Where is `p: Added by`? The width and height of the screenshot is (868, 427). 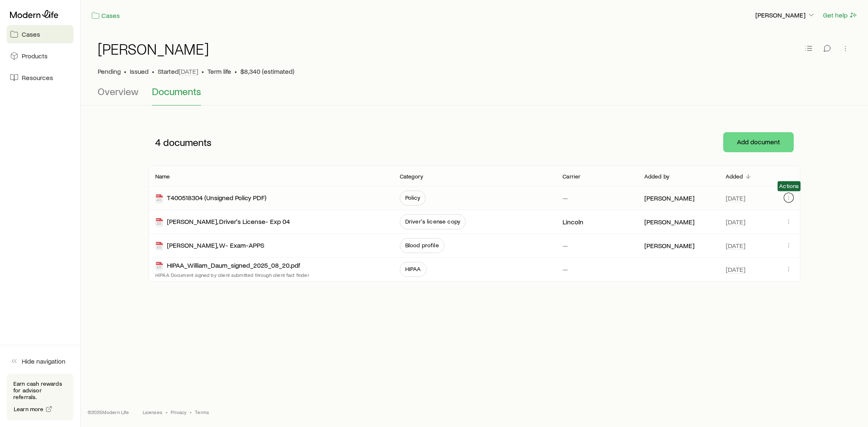 p: Added by is located at coordinates (656, 176).